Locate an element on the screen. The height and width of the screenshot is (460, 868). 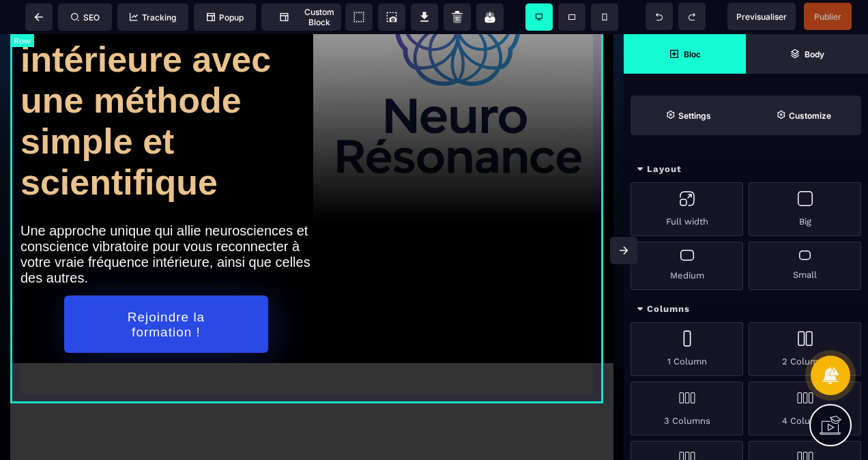
button: Rejoindre la formation ! is located at coordinates (166, 290).